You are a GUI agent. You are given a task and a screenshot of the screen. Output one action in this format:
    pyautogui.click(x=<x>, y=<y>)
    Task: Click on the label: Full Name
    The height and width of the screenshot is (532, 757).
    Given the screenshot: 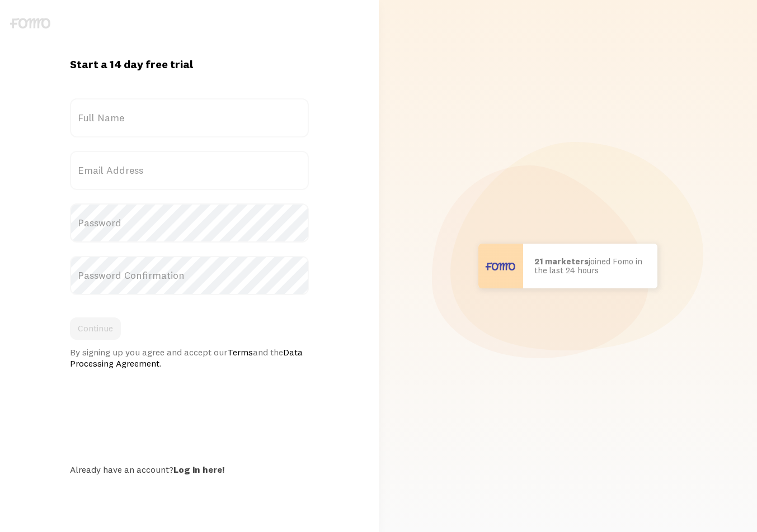 What is the action you would take?
    pyautogui.click(x=189, y=118)
    